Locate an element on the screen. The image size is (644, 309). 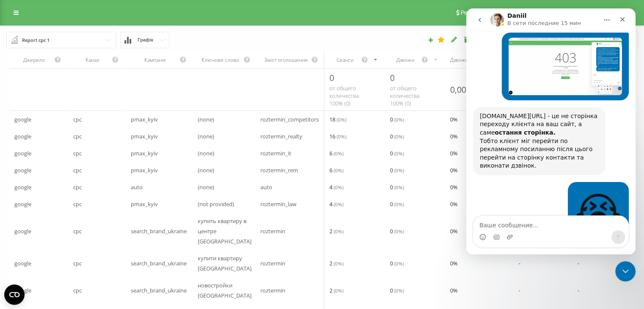
button: Средство выбора GIF-файла is located at coordinates (30, 229).